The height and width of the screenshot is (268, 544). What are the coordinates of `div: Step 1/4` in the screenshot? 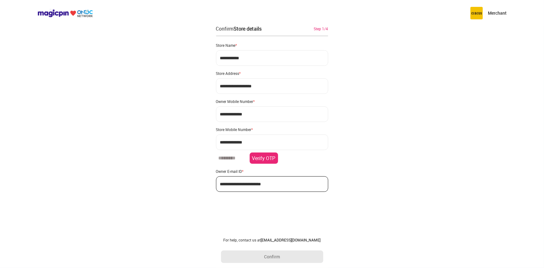 It's located at (321, 29).